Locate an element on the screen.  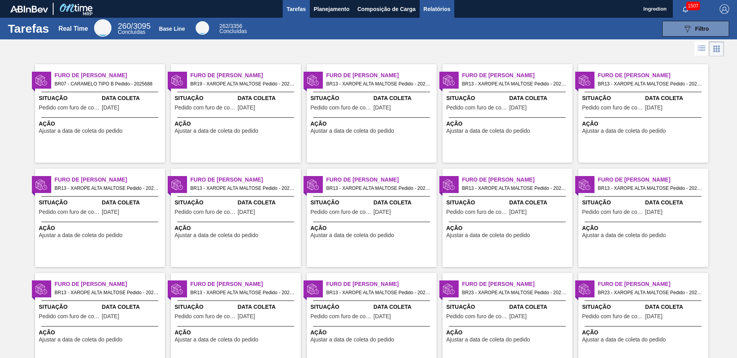
span: Composição de Carga is located at coordinates (387, 9).